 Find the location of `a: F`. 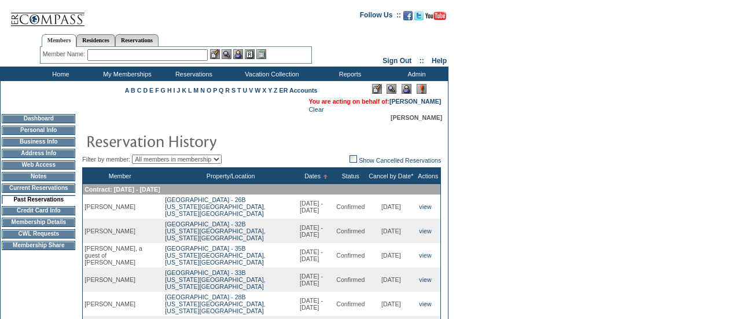

a: F is located at coordinates (157, 90).